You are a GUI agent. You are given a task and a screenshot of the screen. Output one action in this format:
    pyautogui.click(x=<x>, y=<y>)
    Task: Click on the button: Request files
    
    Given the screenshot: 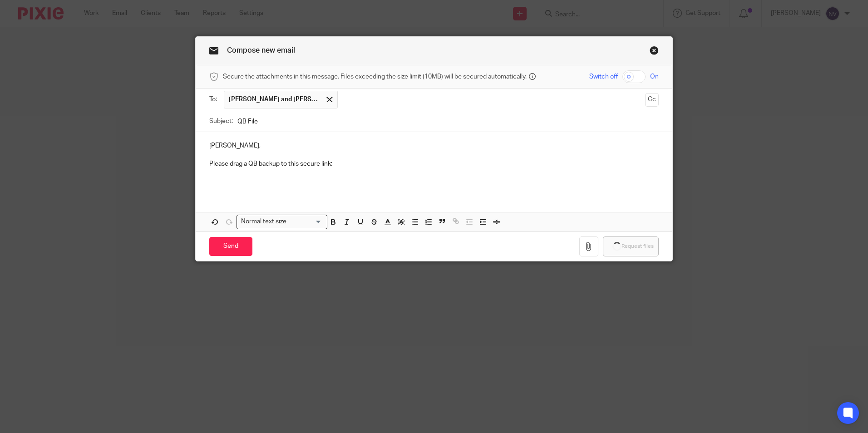 What is the action you would take?
    pyautogui.click(x=631, y=246)
    